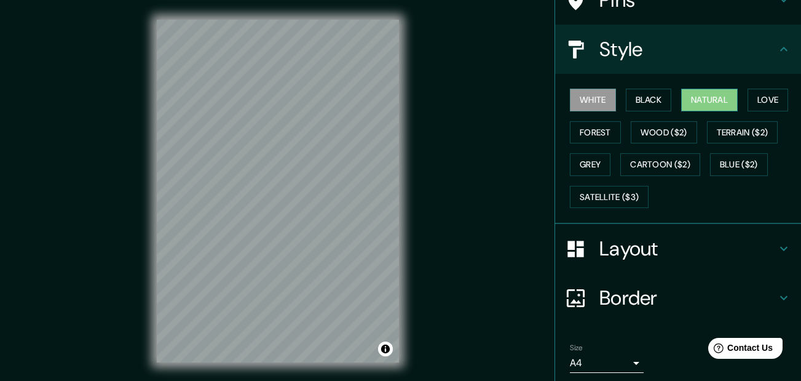  Describe the element at coordinates (688, 298) in the screenshot. I see `h4: Border` at that location.